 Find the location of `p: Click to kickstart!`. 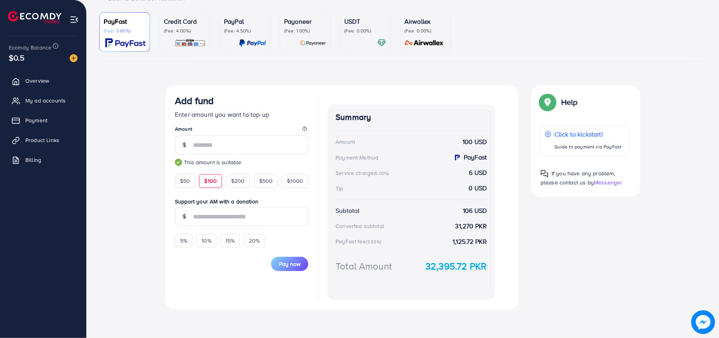

p: Click to kickstart! is located at coordinates (588, 134).